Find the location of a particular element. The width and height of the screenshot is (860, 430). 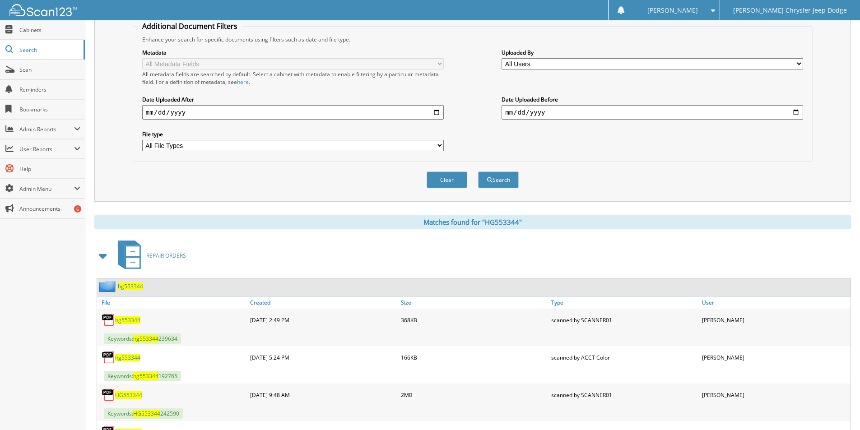

a: Type is located at coordinates (624, 303).